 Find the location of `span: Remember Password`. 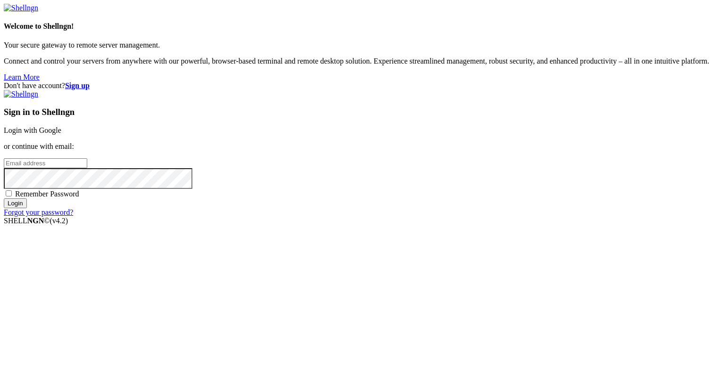

span: Remember Password is located at coordinates (47, 194).